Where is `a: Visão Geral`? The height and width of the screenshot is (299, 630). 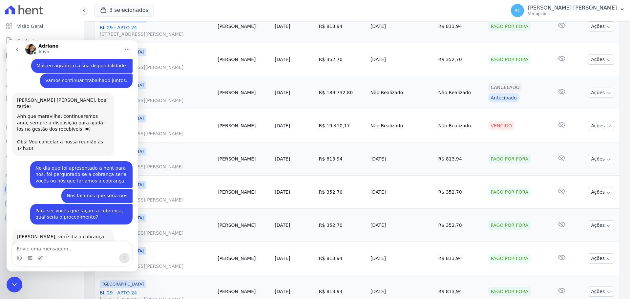
a: Visão Geral is located at coordinates (42, 26).